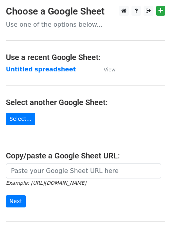  Describe the element at coordinates (85, 155) in the screenshot. I see `h4: Copy/paste a Google Sheet URL:` at that location.